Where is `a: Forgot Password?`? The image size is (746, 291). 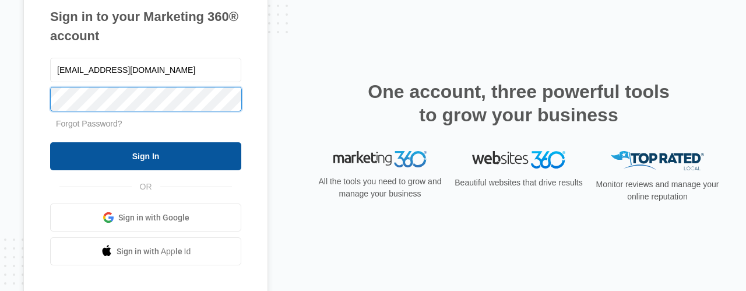
a: Forgot Password? is located at coordinates (89, 123).